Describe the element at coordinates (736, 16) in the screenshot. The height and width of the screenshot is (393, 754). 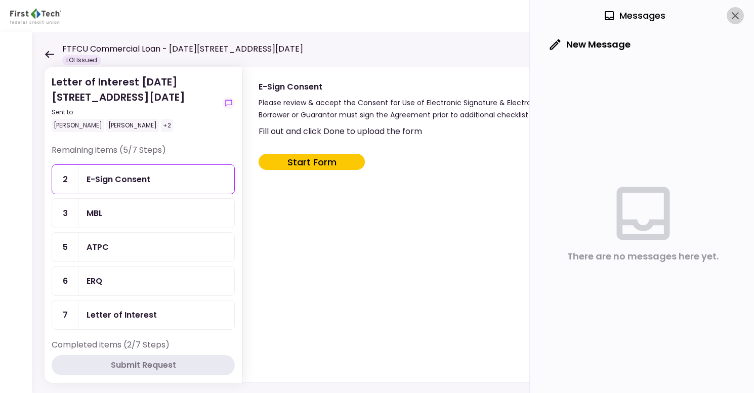
I see `button: close` at that location.